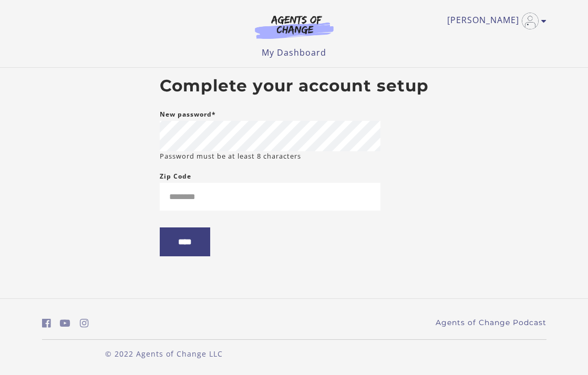 The height and width of the screenshot is (375, 588). Describe the element at coordinates (294, 27) in the screenshot. I see `img: Agents of Change Logo` at that location.